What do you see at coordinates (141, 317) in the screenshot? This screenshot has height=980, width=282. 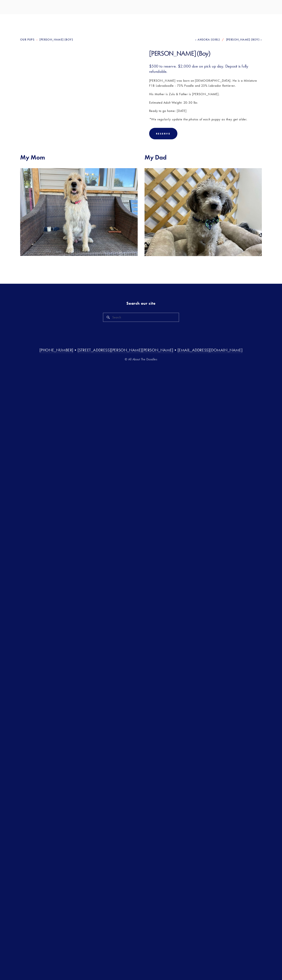 I see `input: Search` at bounding box center [141, 317].